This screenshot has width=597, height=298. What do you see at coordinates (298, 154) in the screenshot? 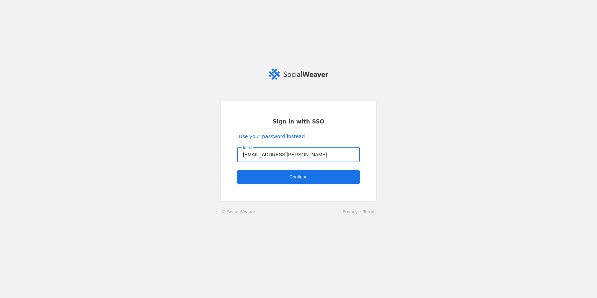
I see `input: Email` at bounding box center [298, 154].